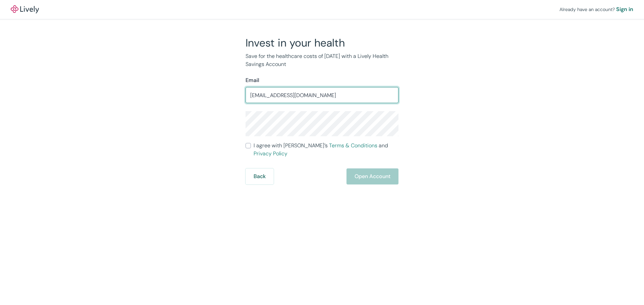  What do you see at coordinates (322, 43) in the screenshot?
I see `h2: Invest in your health` at bounding box center [322, 43].